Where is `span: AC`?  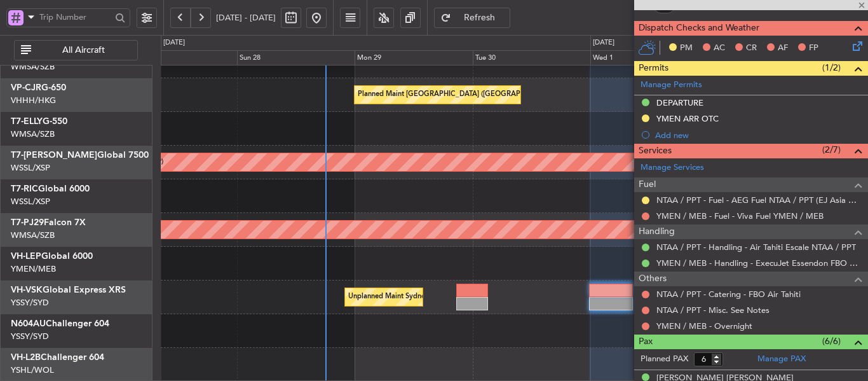 span: AC is located at coordinates (719, 48).